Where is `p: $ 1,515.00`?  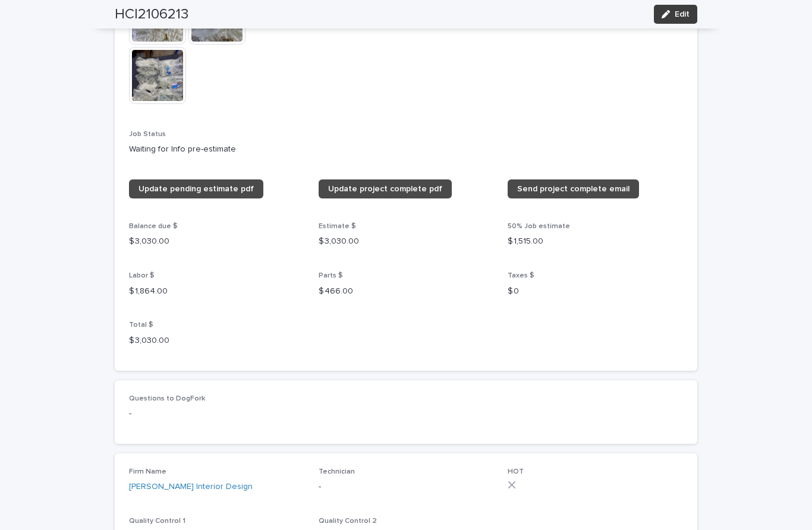
p: $ 1,515.00 is located at coordinates (595, 241).